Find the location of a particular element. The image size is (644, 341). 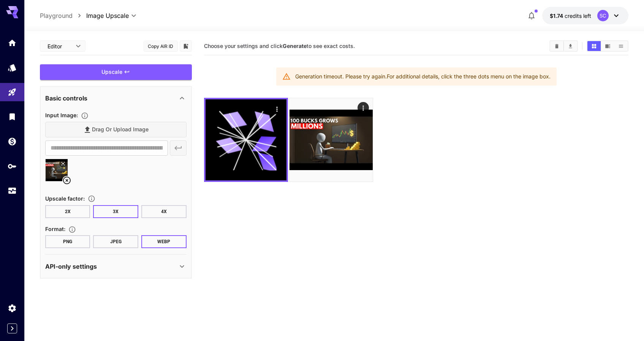

button: Choose the file format for the output image. is located at coordinates (72, 230).